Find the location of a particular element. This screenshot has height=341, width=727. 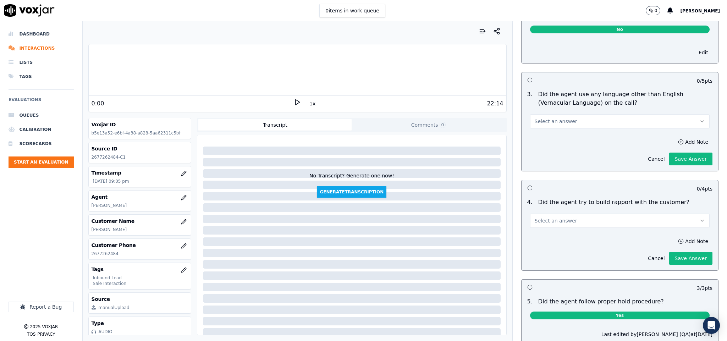

button: Edit is located at coordinates (703, 52).